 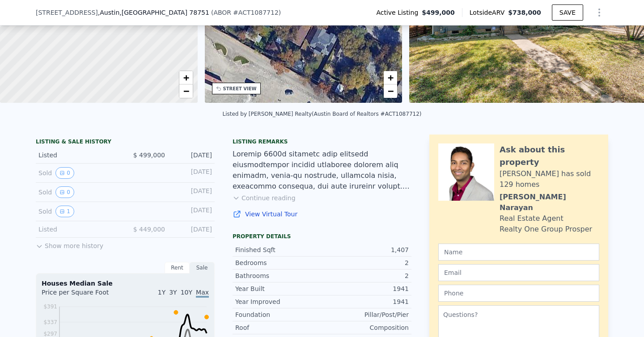 What do you see at coordinates (256, 13) in the screenshot?
I see `span: # ACT1087712` at bounding box center [256, 13].